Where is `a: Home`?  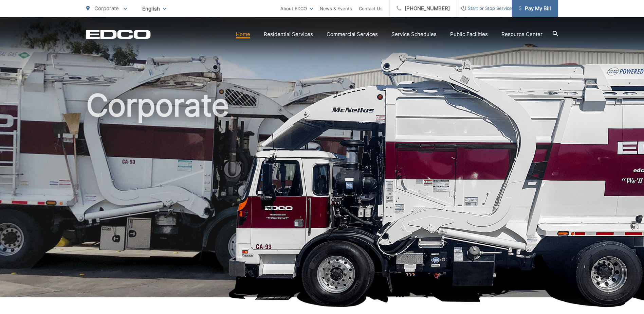 a: Home is located at coordinates (243, 34).